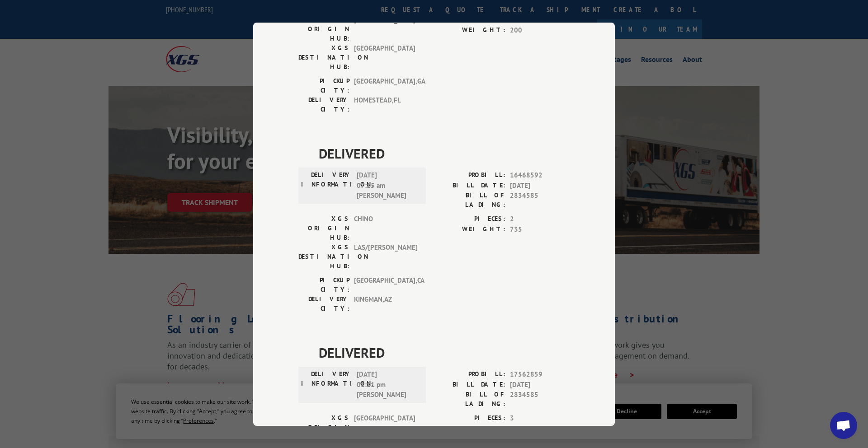  Describe the element at coordinates (540, 229) in the screenshot. I see `span: 735` at that location.